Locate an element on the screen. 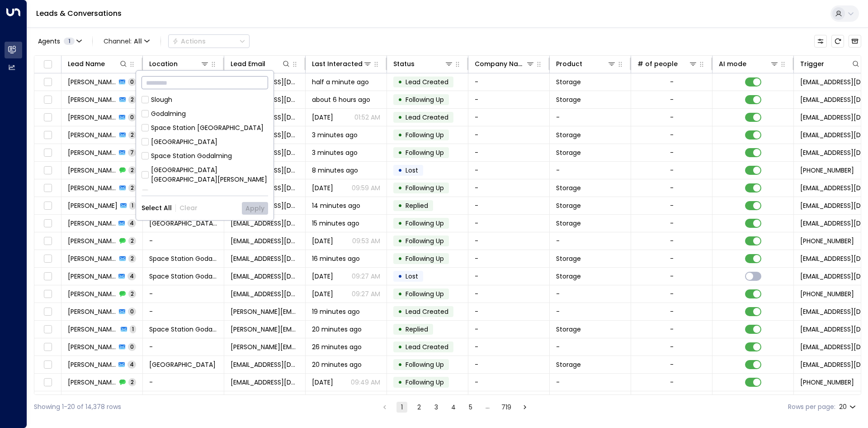 Image resolution: width=868 pixels, height=428 pixels. span: derrick.nippl-e@me.com is located at coordinates (265, 347).